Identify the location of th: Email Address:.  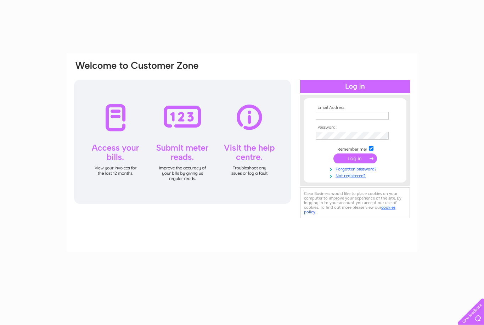
(355, 108).